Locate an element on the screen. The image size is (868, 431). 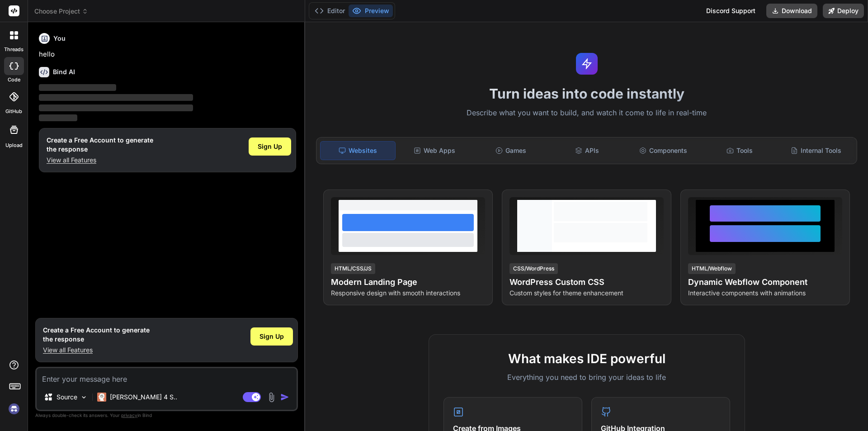
h4: Dynamic Webflow Component is located at coordinates (765, 283).